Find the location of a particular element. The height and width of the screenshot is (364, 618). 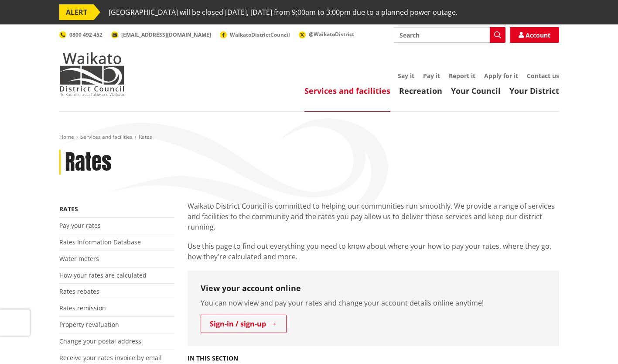

a: Say it is located at coordinates (406, 75).